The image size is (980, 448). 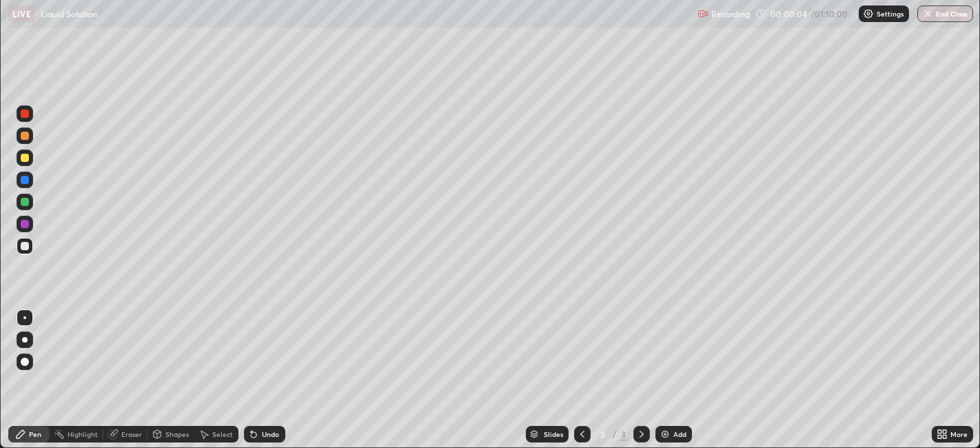 I want to click on div: Undo, so click(x=271, y=434).